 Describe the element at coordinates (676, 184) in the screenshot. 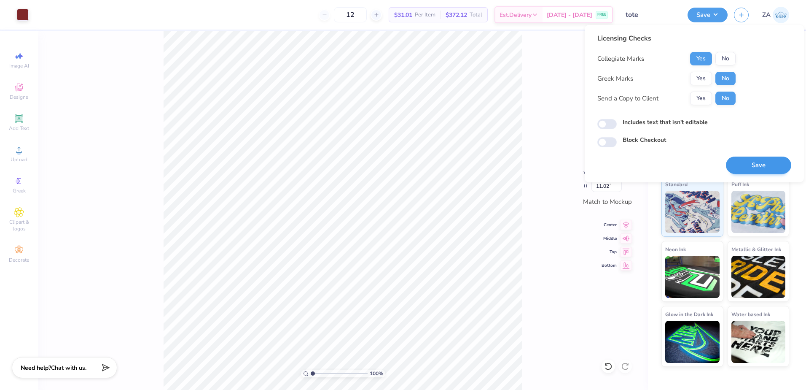

I see `span: Standard` at that location.